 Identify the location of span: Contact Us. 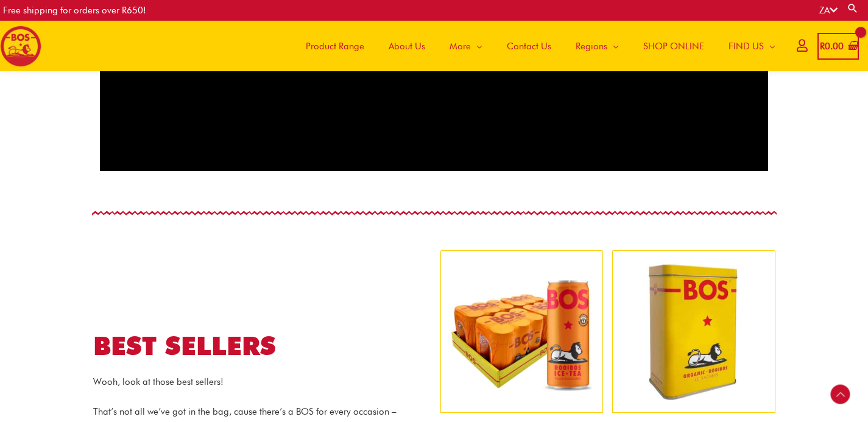
(529, 46).